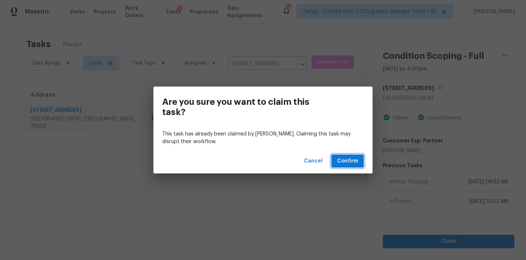  Describe the element at coordinates (347, 161) in the screenshot. I see `button: Confirm` at that location.